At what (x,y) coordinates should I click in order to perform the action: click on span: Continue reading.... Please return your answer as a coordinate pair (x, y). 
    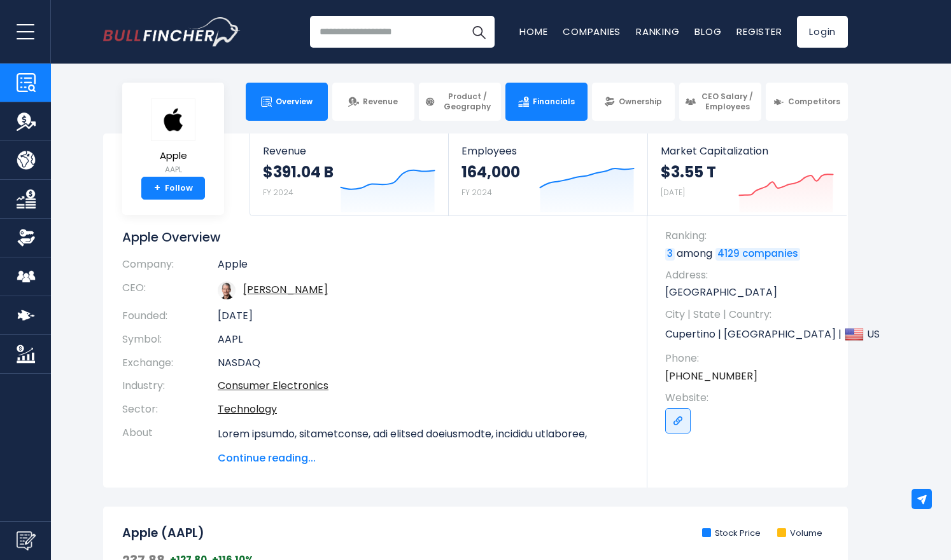
    Looking at the image, I should click on (423, 459).